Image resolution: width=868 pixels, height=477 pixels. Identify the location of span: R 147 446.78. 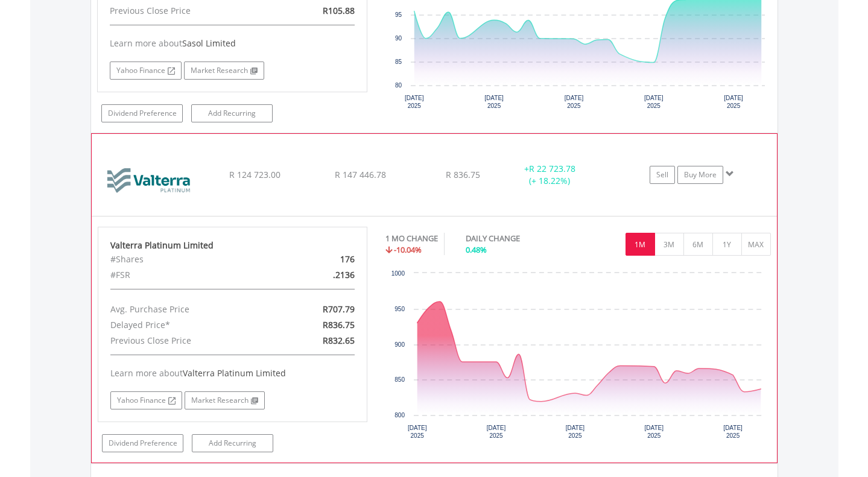
(360, 174).